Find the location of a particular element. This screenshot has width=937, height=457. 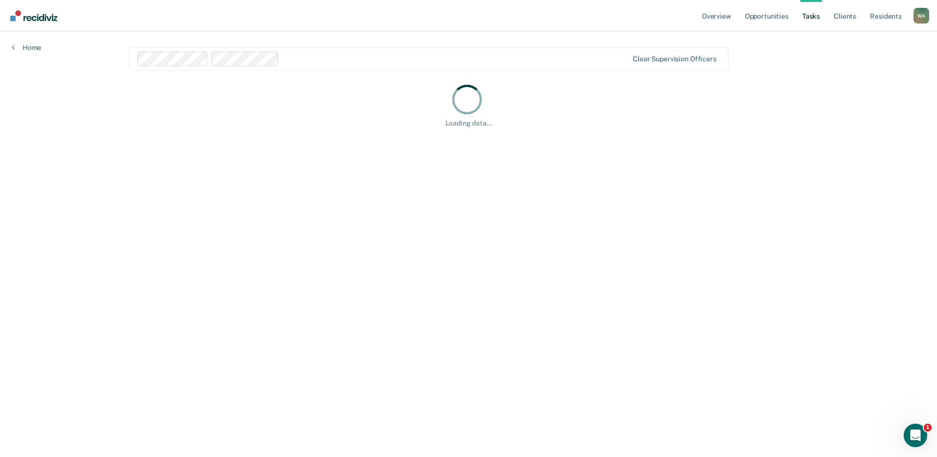

div: W A is located at coordinates (921, 16).